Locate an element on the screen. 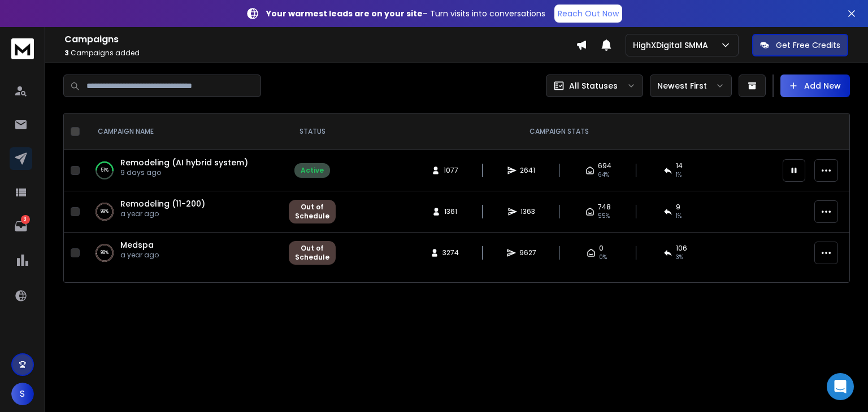 This screenshot has height=412, width=868. span: Medspa is located at coordinates (136, 245).